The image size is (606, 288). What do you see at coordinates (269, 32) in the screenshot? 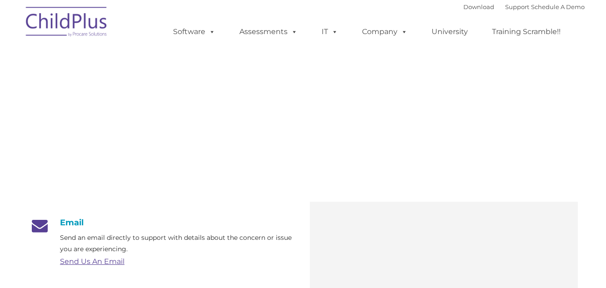
I see `a: Assessments` at bounding box center [269, 32].